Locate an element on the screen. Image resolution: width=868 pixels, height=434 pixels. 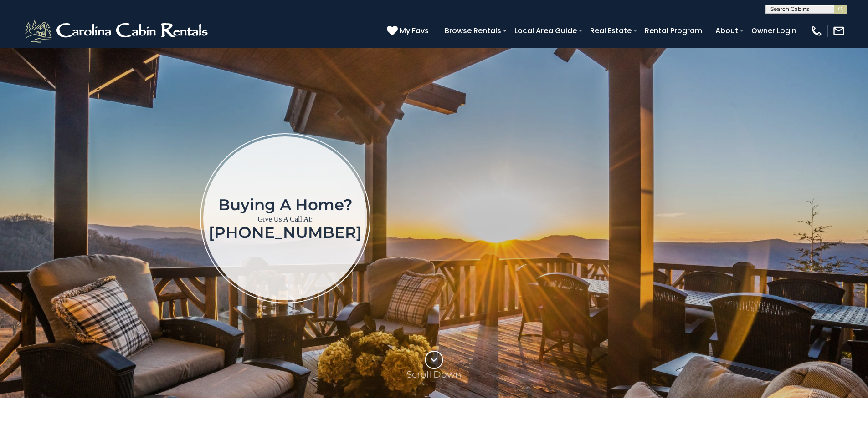
h1: Buying a home? is located at coordinates (285, 205).